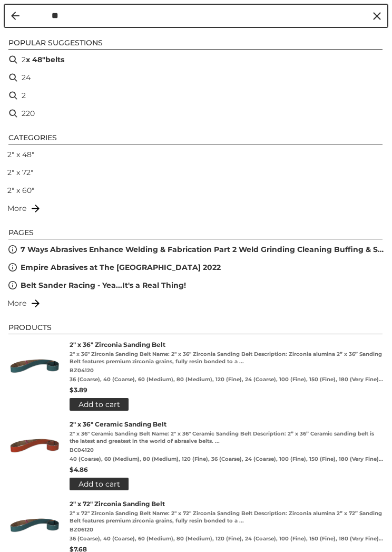 This screenshot has height=552, width=392. Describe the element at coordinates (196, 234) in the screenshot. I see `li: Pages` at that location.